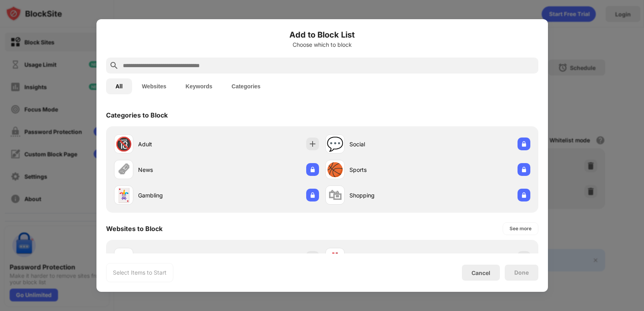 This screenshot has height=311, width=644. Describe the element at coordinates (389, 144) in the screenshot. I see `div: Social` at that location.